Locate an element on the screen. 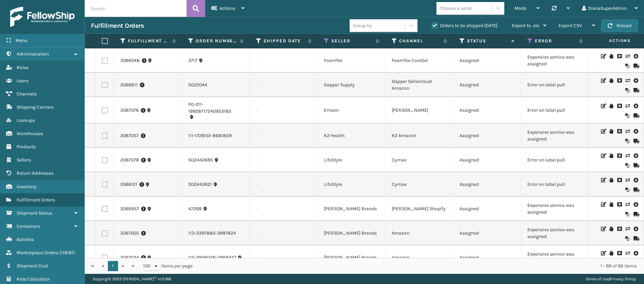 The height and width of the screenshot is (284, 644). td: Amazon is located at coordinates (419, 233).